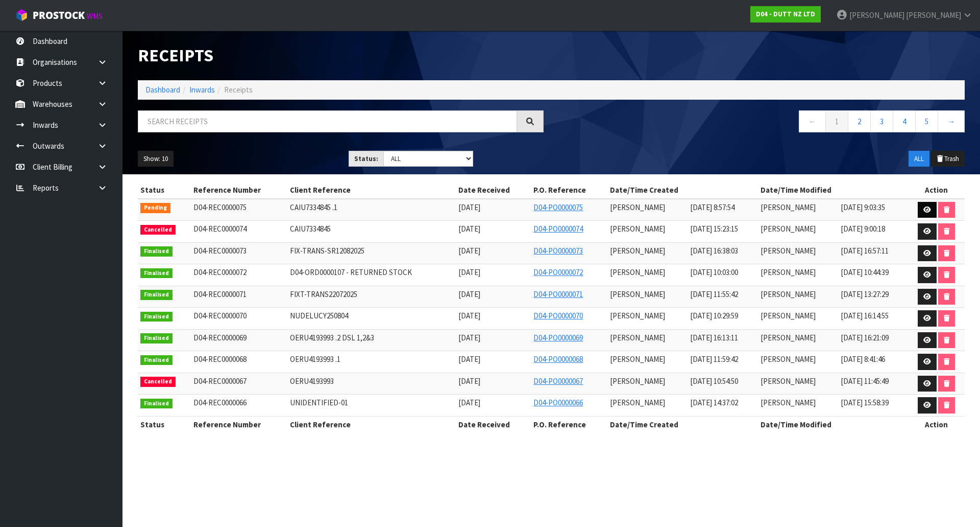  What do you see at coordinates (351, 272) in the screenshot?
I see `span: D04-ORD0000107 - RETURNED STOCK` at bounding box center [351, 272].